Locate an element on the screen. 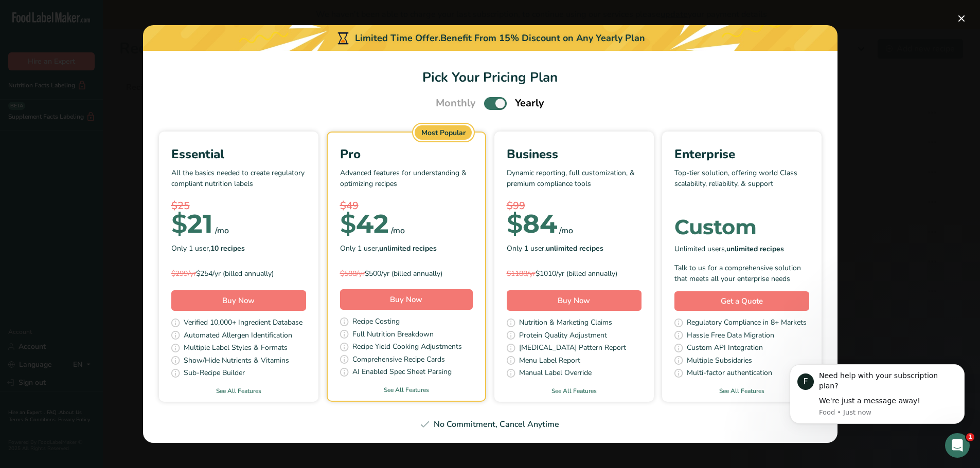 Image resolution: width=980 pixels, height=468 pixels. div: message notification from Food, Just now. Need help with your subscription plan? We're just a mes... is located at coordinates (103, 35).